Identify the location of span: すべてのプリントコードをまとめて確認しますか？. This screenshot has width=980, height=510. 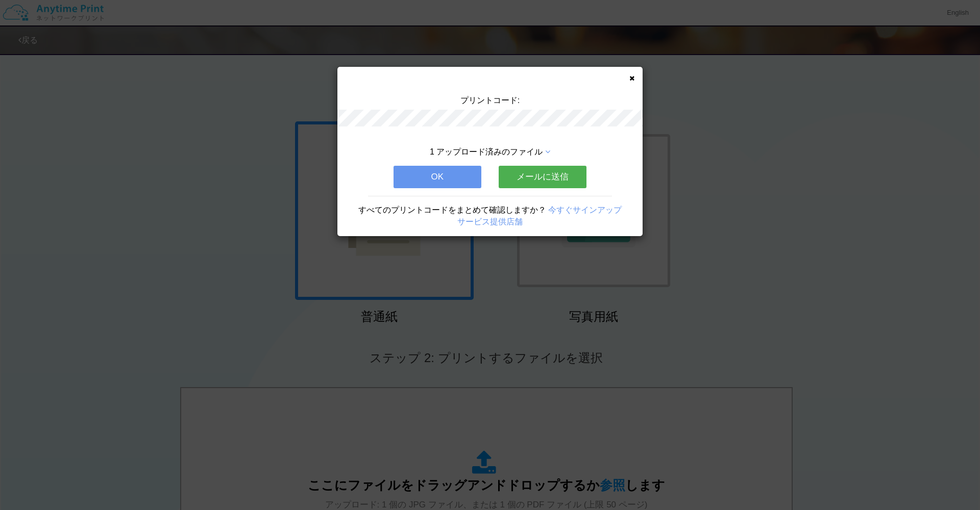
(452, 209).